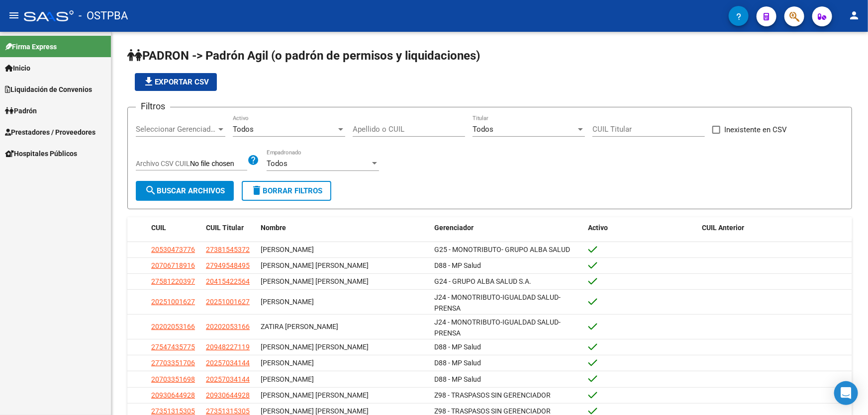 The width and height of the screenshot is (868, 415). Describe the element at coordinates (225, 228) in the screenshot. I see `span: CUIL Titular` at that location.